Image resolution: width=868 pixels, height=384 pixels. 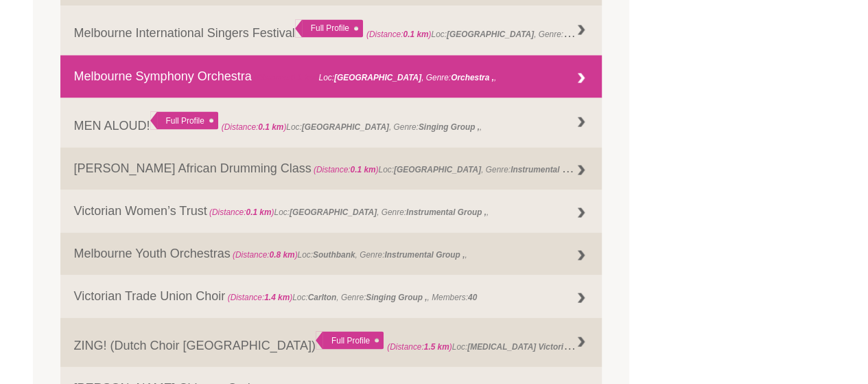 I want to click on strong: 40, so click(x=472, y=297).